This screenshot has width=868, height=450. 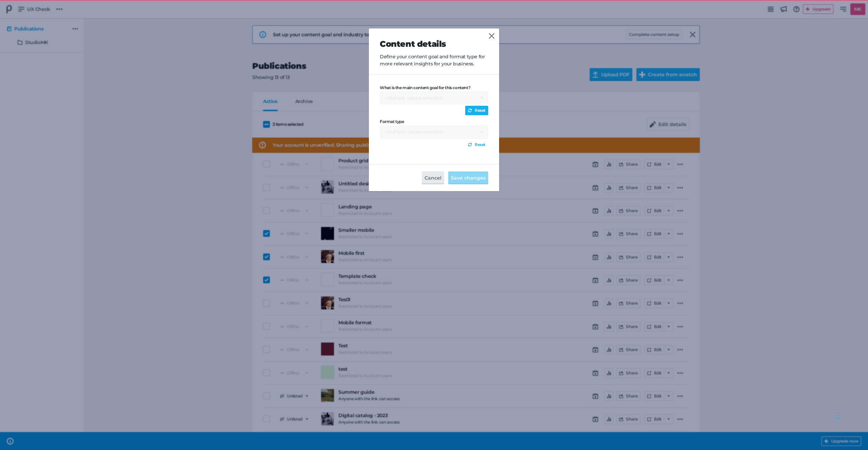 I want to click on div: Chat Widget, so click(x=851, y=415).